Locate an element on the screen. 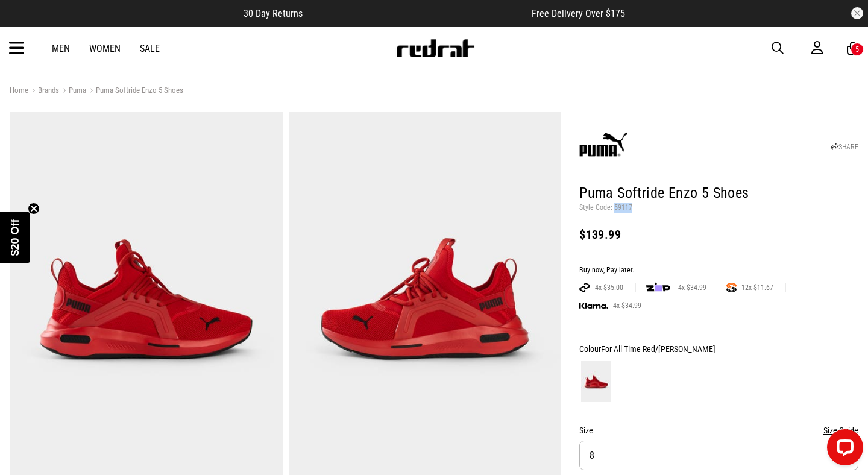  a: 5 is located at coordinates (852, 48).